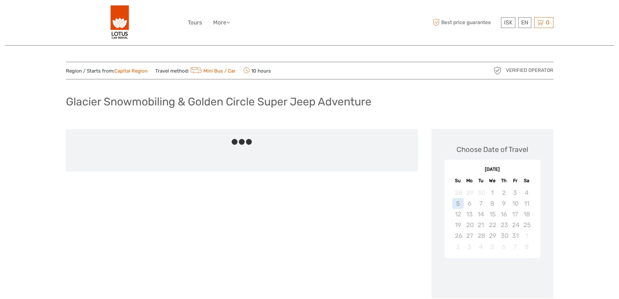 Image resolution: width=619 pixels, height=299 pixels. Describe the element at coordinates (527, 246) in the screenshot. I see `div: Not available Saturday, November 8th, 2025` at that location.